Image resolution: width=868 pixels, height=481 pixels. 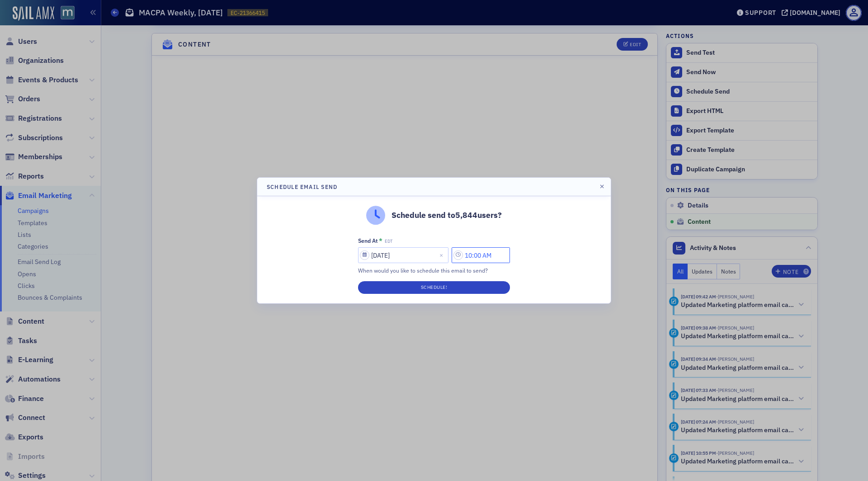 I want to click on input: MM/DD/YYYY, so click(x=404, y=255).